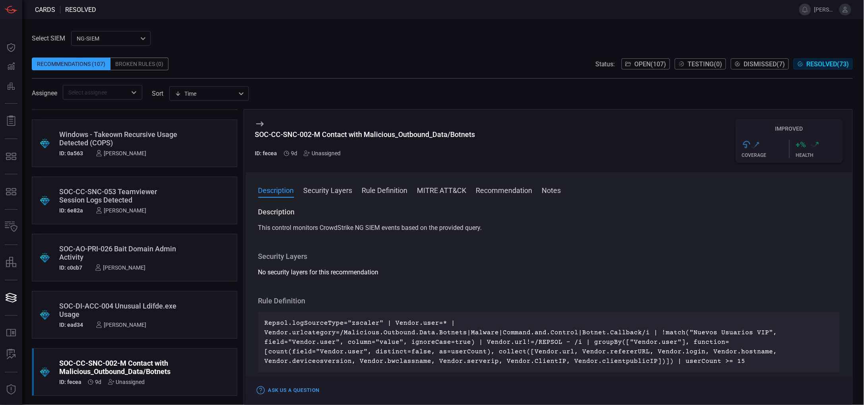 Image resolution: width=864 pixels, height=405 pixels. I want to click on button: Reports, so click(11, 121).